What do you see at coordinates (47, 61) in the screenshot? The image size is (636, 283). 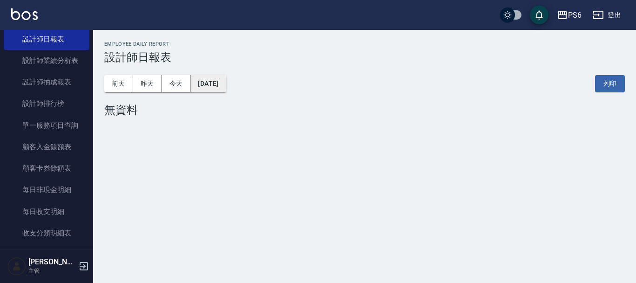 I see `a: 設計師業績分析表` at bounding box center [47, 61].